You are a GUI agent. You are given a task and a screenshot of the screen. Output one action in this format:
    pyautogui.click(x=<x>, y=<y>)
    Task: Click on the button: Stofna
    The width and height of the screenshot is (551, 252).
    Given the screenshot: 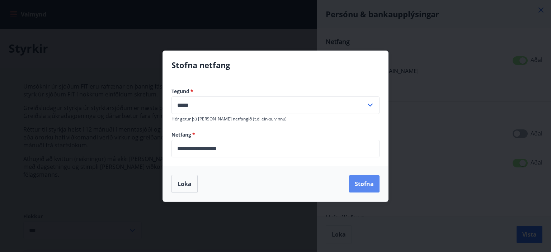 What is the action you would take?
    pyautogui.click(x=364, y=184)
    